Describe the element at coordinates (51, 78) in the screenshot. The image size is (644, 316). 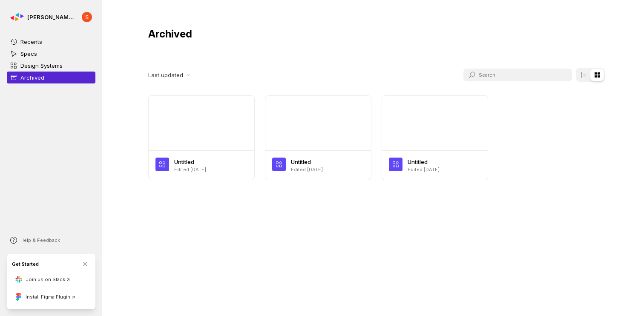
I see `a: Archived` at that location.